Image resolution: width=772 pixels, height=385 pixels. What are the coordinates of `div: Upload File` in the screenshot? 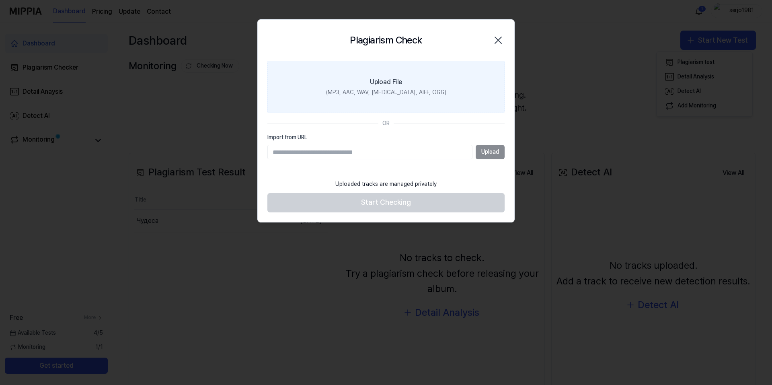 It's located at (386, 82).